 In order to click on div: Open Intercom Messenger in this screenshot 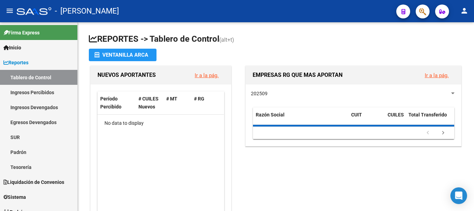, I will do `click(459, 195)`.